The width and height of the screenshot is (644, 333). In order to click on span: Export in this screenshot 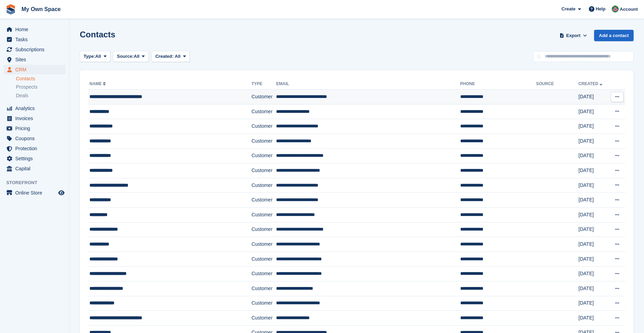, I will do `click(574, 36)`.